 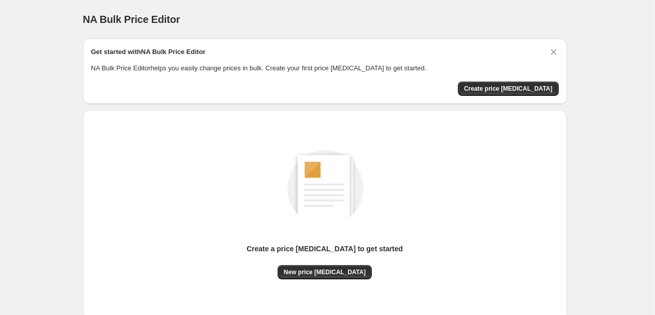 What do you see at coordinates (148, 52) in the screenshot?
I see `h2: Get started with NA Bulk Price Editor` at bounding box center [148, 52].